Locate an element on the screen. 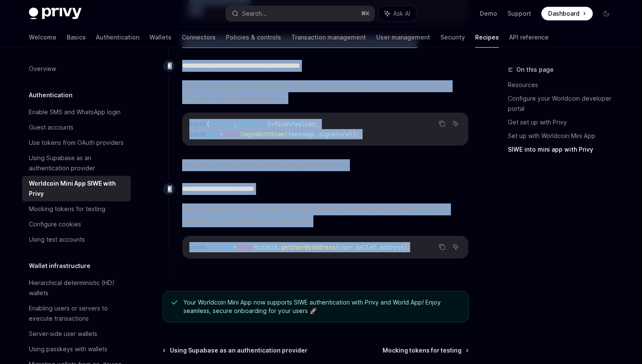 The width and height of the screenshot is (642, 364). div: Overview is located at coordinates (42, 69).